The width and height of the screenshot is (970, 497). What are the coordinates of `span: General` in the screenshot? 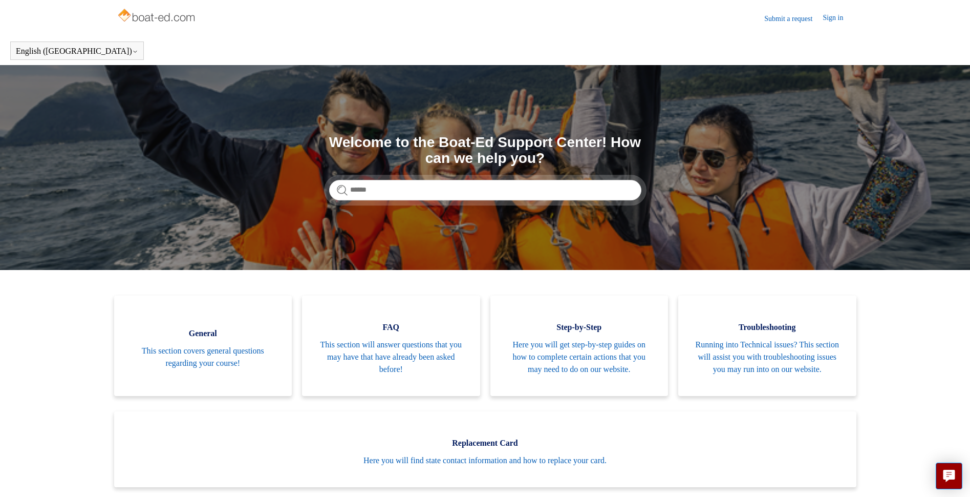 It's located at (203, 333).